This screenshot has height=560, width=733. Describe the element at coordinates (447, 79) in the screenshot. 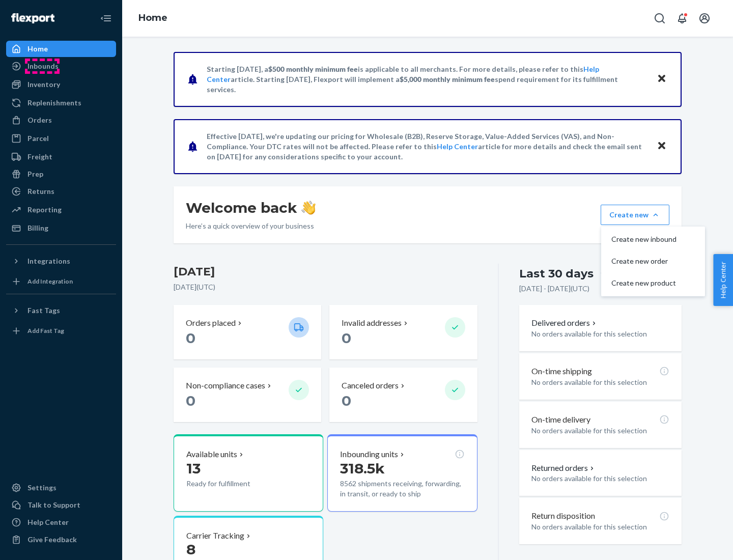

I see `span: $5,000 monthly minimum fee` at that location.